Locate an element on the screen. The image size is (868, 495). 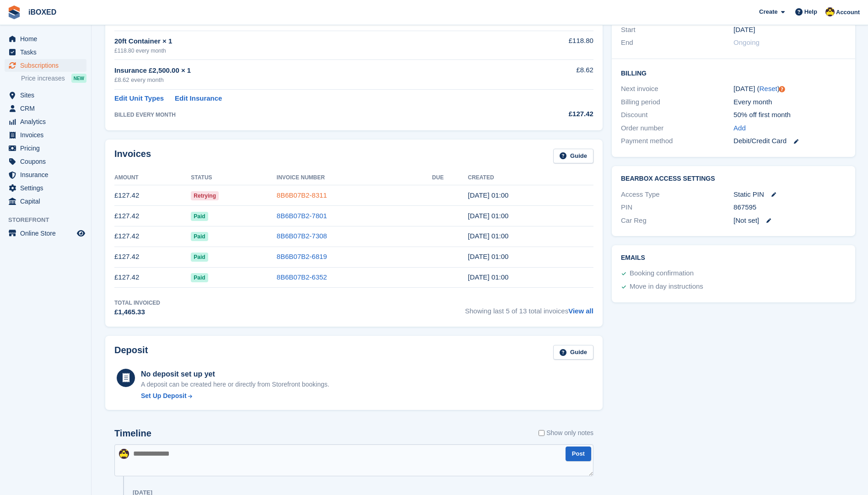
div: Tooltip anchor is located at coordinates (782, 89).